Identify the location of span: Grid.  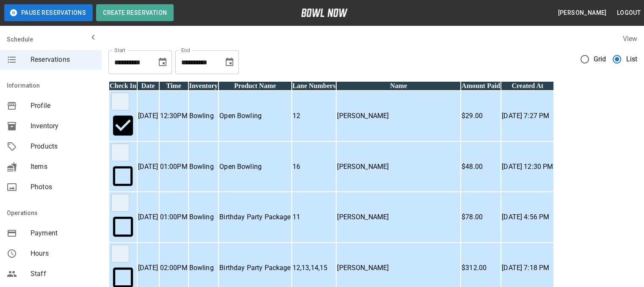
(600, 59).